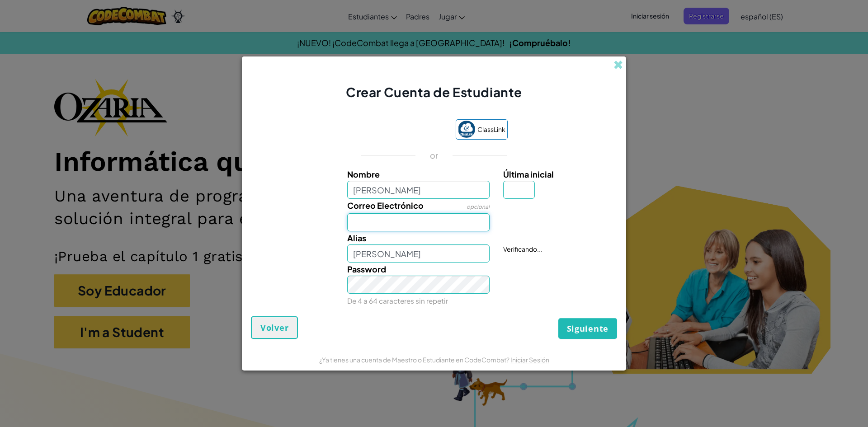  Describe the element at coordinates (523, 249) in the screenshot. I see `span: Verificando...` at that location.